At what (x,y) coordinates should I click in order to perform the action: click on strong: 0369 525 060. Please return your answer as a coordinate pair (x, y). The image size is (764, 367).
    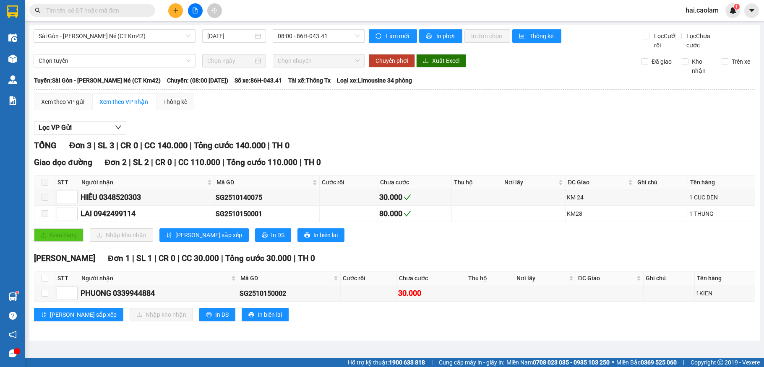
    Looking at the image, I should click on (658, 363).